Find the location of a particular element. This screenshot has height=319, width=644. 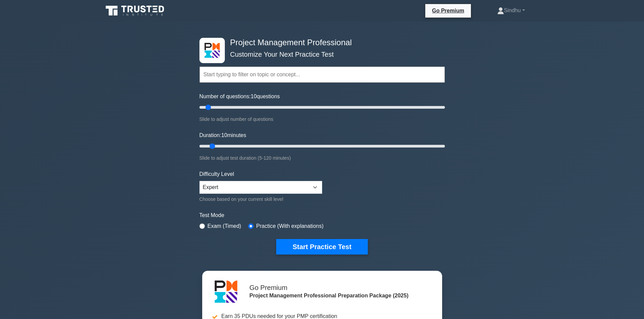

input: Start typing to filter on topic or concept... is located at coordinates (322, 75).